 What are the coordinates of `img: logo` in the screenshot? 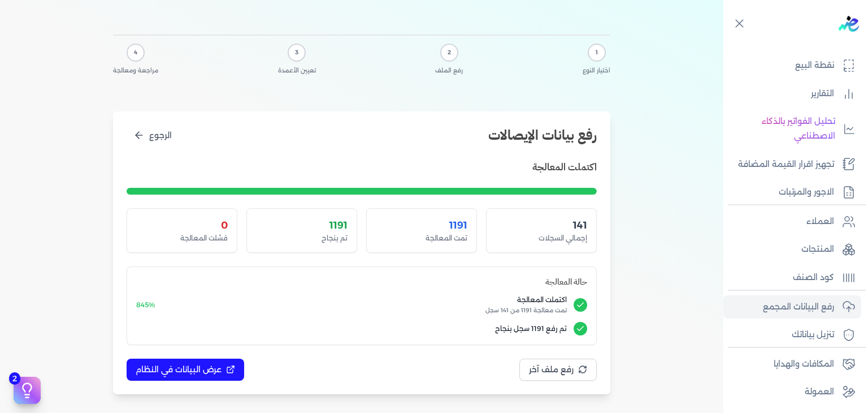 It's located at (849, 24).